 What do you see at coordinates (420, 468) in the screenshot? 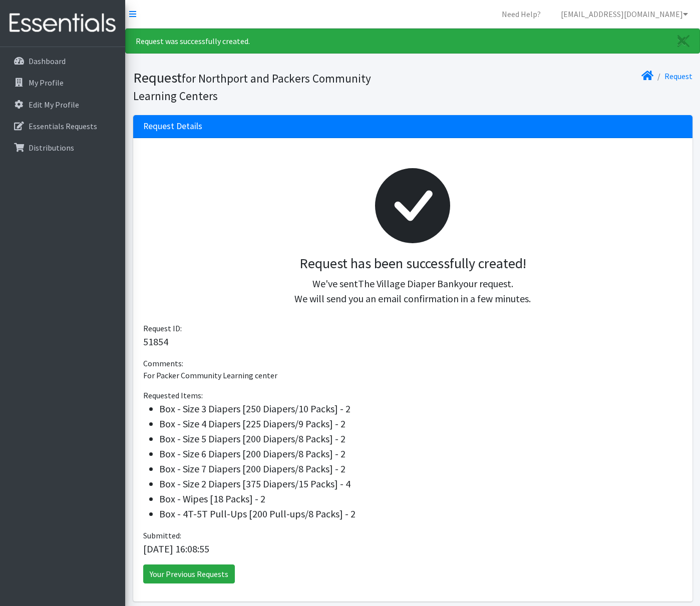
I see `li: Box - Size 7 Diapers [200 Diapers/8 Packs] - 2` at bounding box center [420, 468].